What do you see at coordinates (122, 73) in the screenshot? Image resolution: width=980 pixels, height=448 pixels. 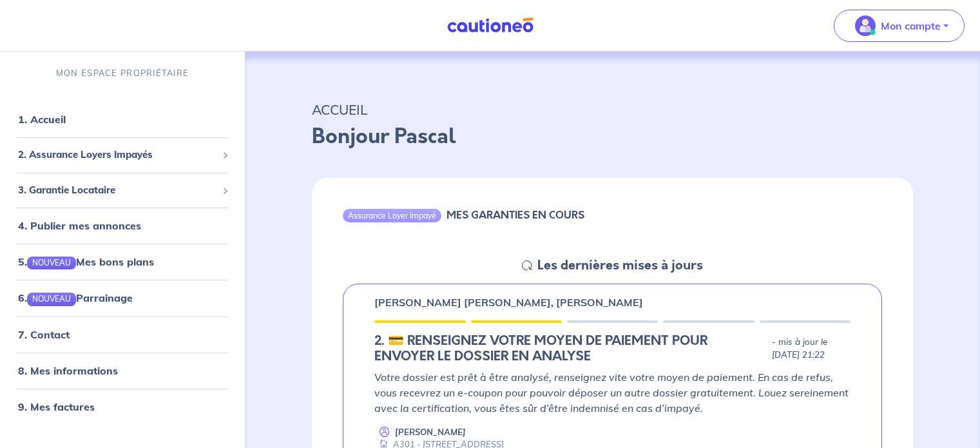 I see `p: MON ESPACE PROPRIÉTAIRE` at bounding box center [122, 73].